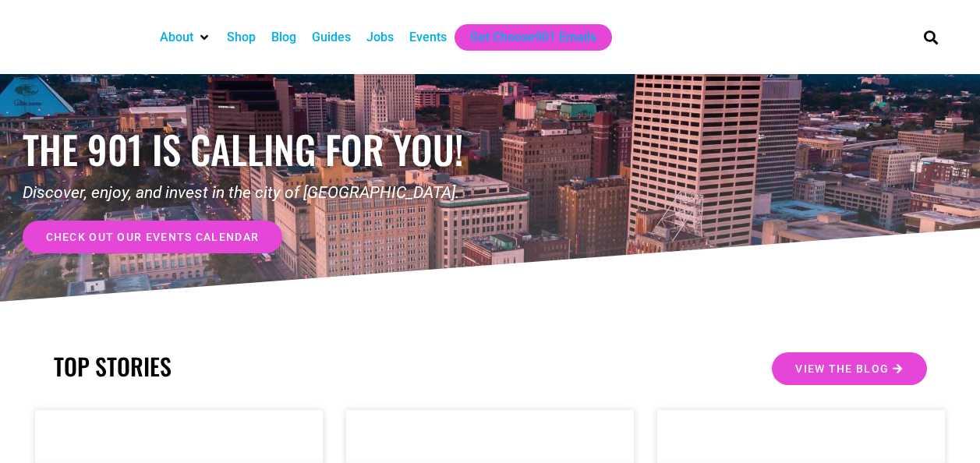  Describe the element at coordinates (153, 237) in the screenshot. I see `span: check out our events calendar` at that location.